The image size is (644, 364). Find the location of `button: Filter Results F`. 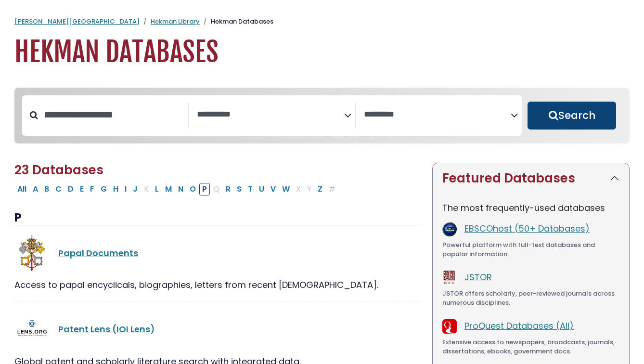

button: Filter Results F is located at coordinates (92, 189).